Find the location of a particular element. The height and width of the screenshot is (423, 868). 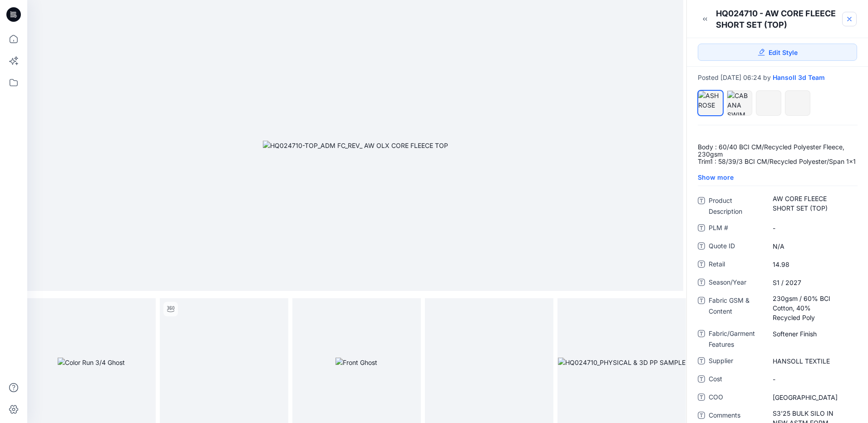

div: PALE LILAC is located at coordinates (768, 103).